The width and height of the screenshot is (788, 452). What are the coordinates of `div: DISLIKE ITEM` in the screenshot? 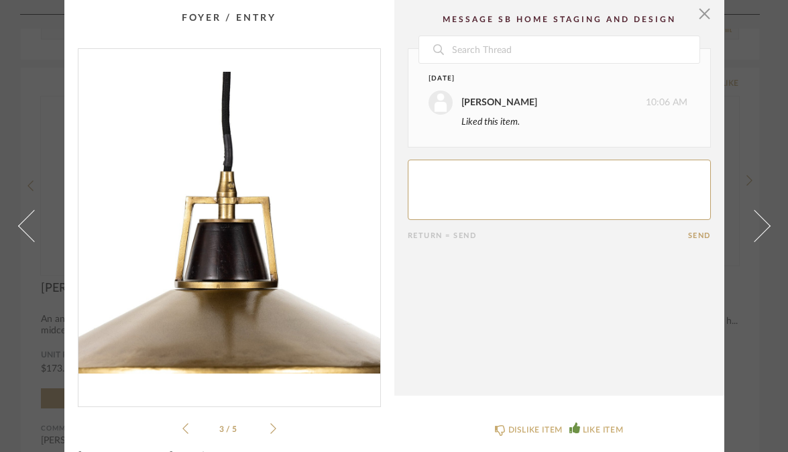 It's located at (535, 430).